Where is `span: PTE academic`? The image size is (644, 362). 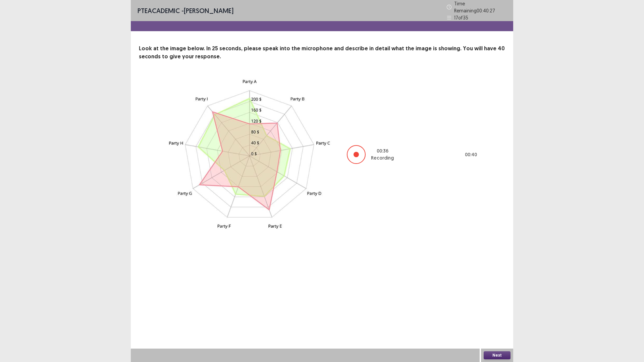
span: PTE academic is located at coordinates (158, 10).